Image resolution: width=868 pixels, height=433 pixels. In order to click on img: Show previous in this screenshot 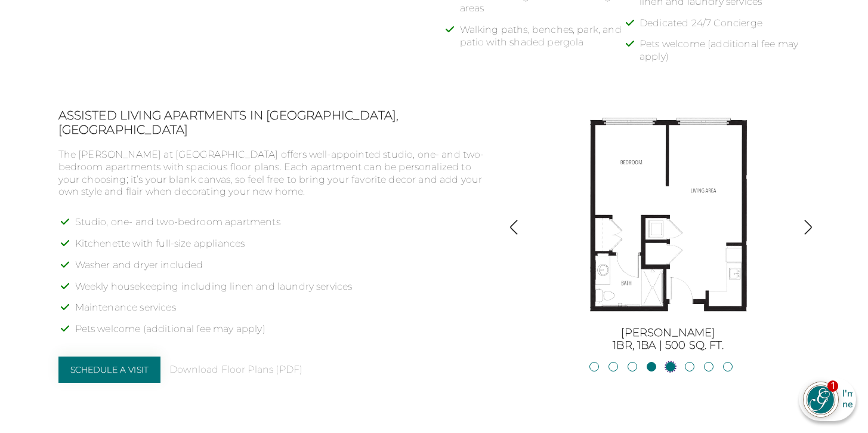, I will do `click(514, 227)`.